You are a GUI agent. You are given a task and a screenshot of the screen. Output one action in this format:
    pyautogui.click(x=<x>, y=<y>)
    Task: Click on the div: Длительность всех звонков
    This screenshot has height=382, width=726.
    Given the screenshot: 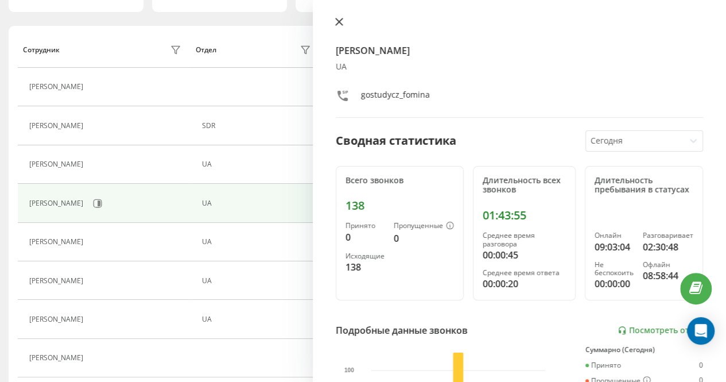 What is the action you would take?
    pyautogui.click(x=524, y=185)
    